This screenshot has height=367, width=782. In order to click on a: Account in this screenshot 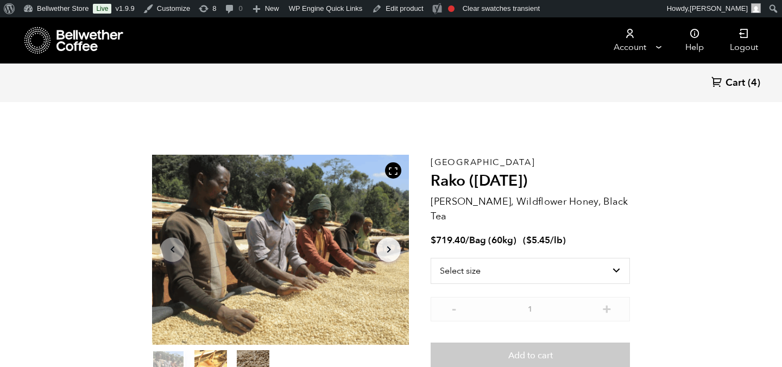, I will do `click(629, 40)`.